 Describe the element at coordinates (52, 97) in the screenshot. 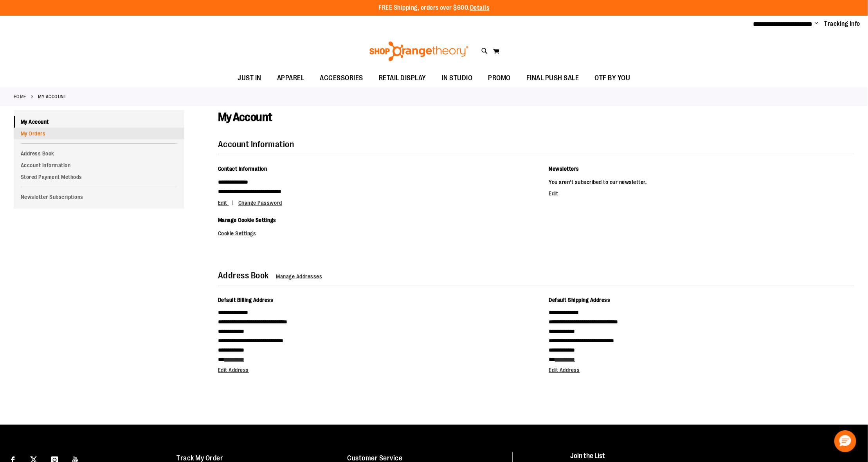

I see `strong: My Account` at that location.